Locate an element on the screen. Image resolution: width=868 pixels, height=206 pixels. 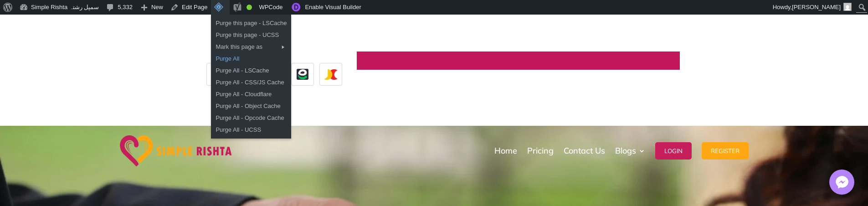
a: Purge this page - UCSS is located at coordinates (251, 35).